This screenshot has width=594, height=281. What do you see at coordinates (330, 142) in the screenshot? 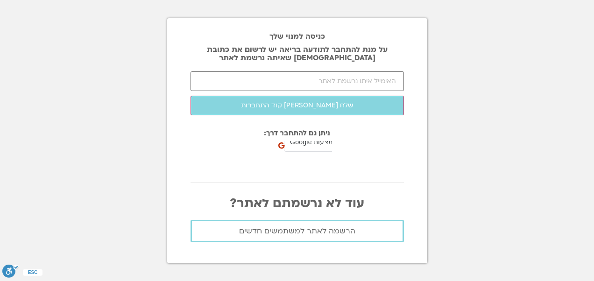
I see `div: כניסה באמצעות Google` at bounding box center [330, 142].